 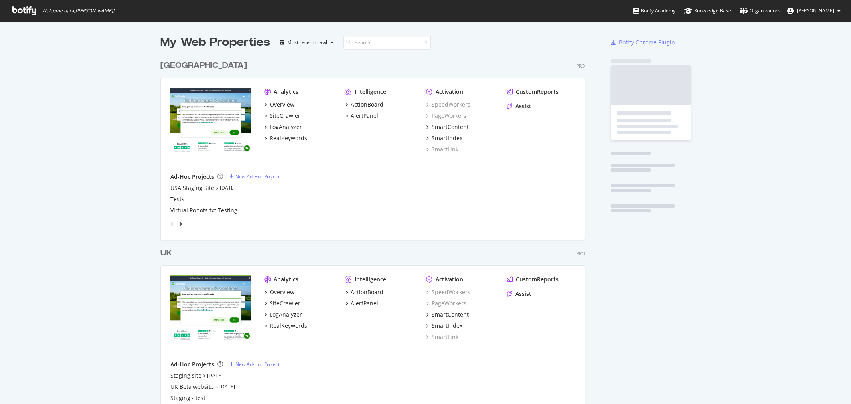 I want to click on div: Organizations, so click(x=760, y=11).